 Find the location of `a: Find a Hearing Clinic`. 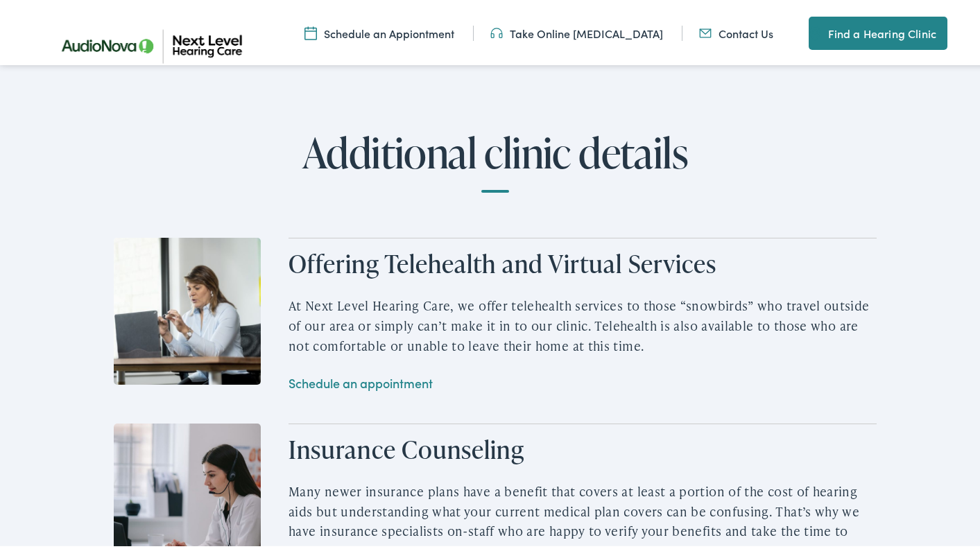

a: Find a Hearing Clinic is located at coordinates (878, 30).